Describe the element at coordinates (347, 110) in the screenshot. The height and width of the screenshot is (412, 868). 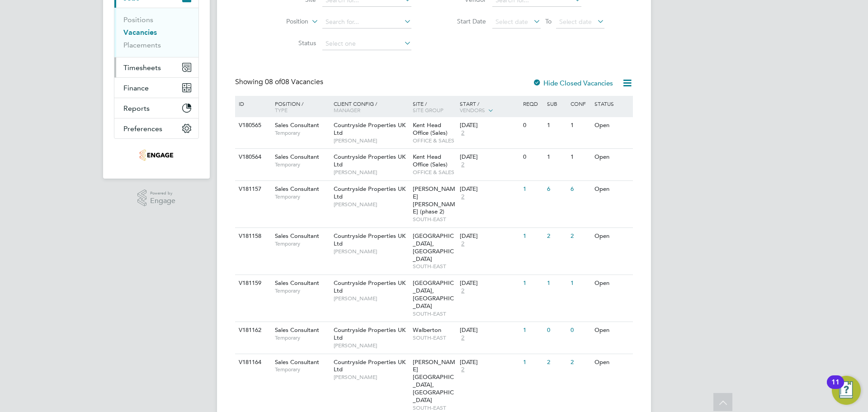
I see `span: Manager` at that location.